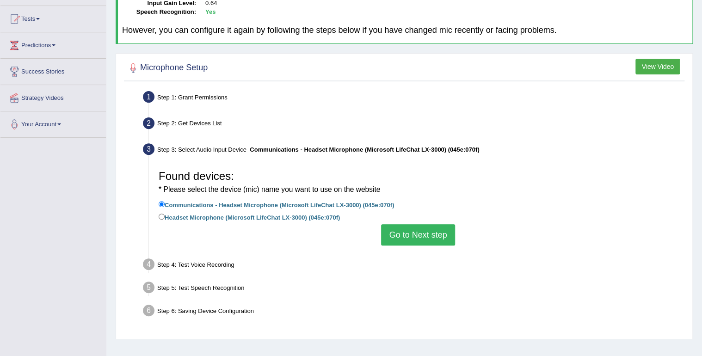  What do you see at coordinates (210, 12) in the screenshot?
I see `b: Yes` at bounding box center [210, 12].